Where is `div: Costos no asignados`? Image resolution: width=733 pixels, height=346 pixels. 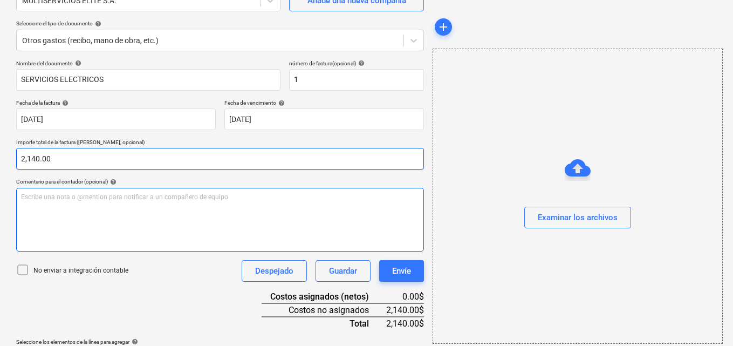
div: Costos no asignados is located at coordinates (324, 310).